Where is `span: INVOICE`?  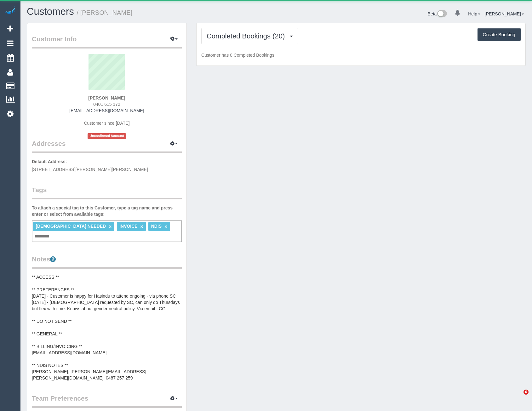
span: INVOICE is located at coordinates (128, 226).